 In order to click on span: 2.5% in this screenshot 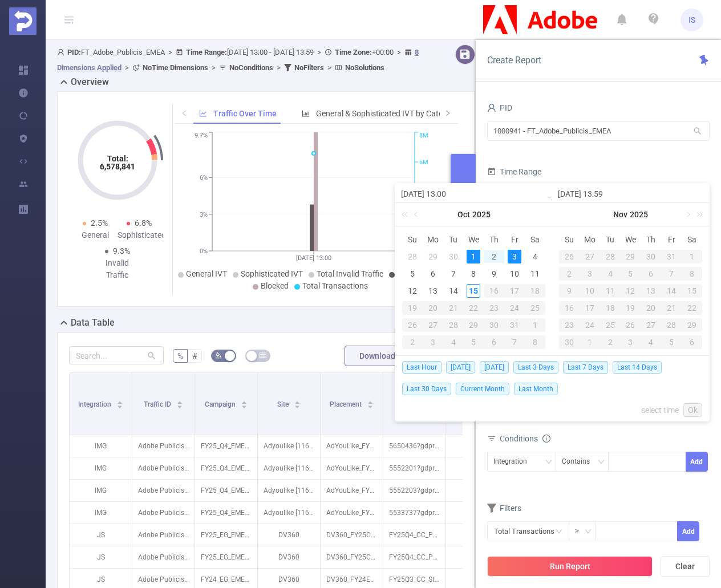, I will do `click(99, 223)`.